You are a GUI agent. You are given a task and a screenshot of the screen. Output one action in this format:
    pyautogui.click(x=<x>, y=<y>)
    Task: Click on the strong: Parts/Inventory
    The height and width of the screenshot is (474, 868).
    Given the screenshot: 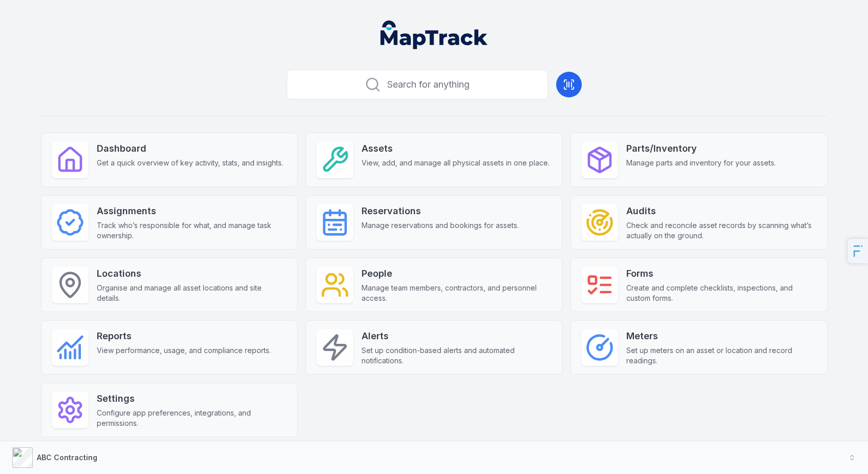 What is the action you would take?
    pyautogui.click(x=701, y=149)
    